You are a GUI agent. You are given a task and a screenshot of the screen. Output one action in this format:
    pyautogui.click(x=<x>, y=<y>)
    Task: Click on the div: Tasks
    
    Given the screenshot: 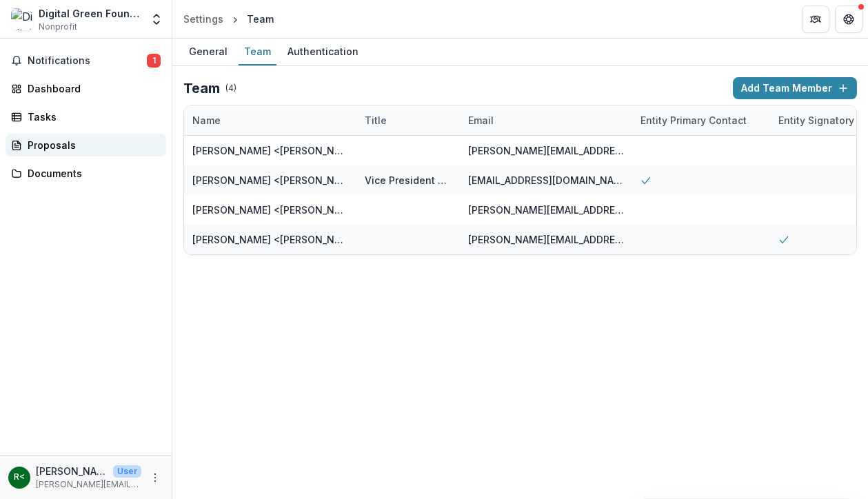 What is the action you would take?
    pyautogui.click(x=91, y=117)
    